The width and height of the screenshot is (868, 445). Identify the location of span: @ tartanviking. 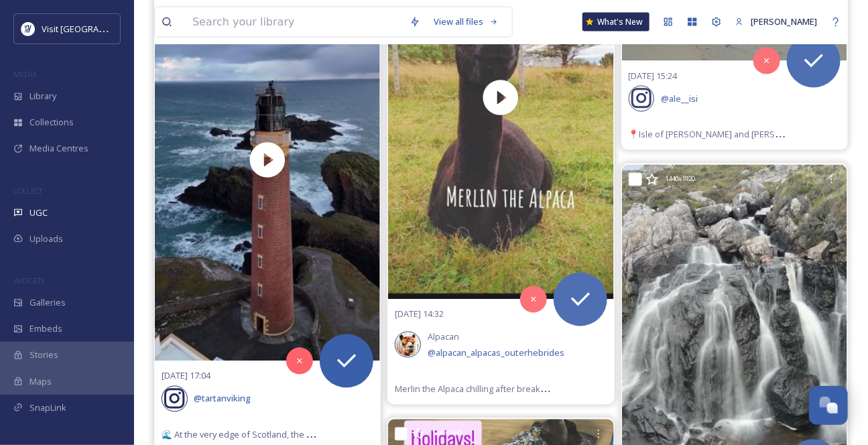
(223, 399).